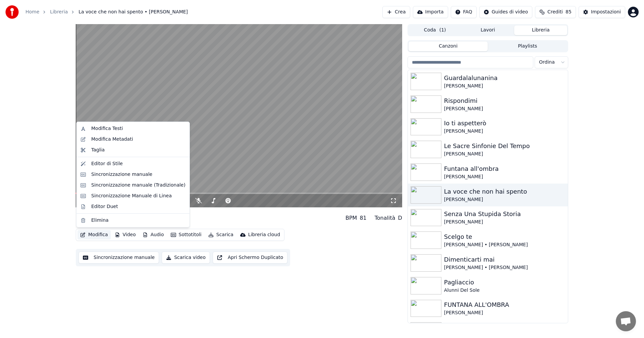 The width and height of the screenshot is (644, 338). I want to click on div: Modifica Metadati, so click(112, 140).